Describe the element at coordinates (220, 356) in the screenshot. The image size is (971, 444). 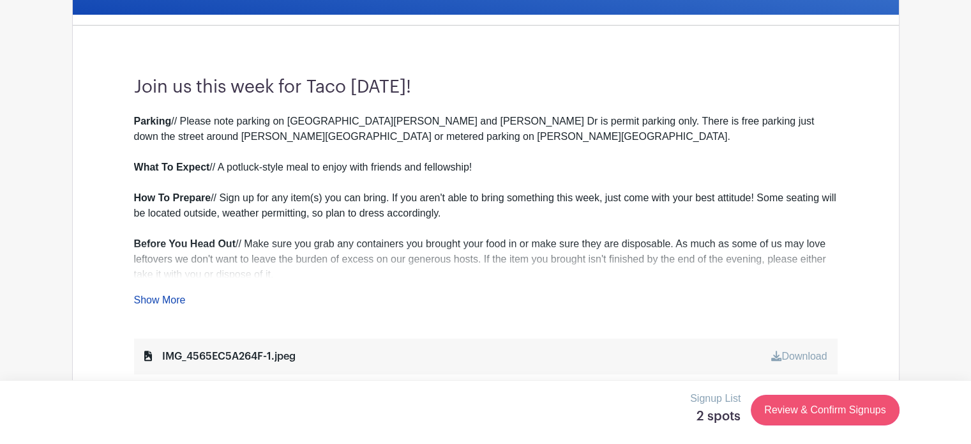
I see `div: IMG_4565EC5A264F-1.jpeg` at that location.